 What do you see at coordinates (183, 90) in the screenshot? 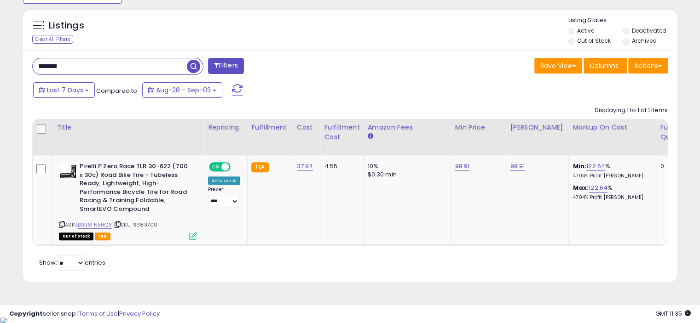
I see `span: Aug-28 - Sep-03` at bounding box center [183, 90].